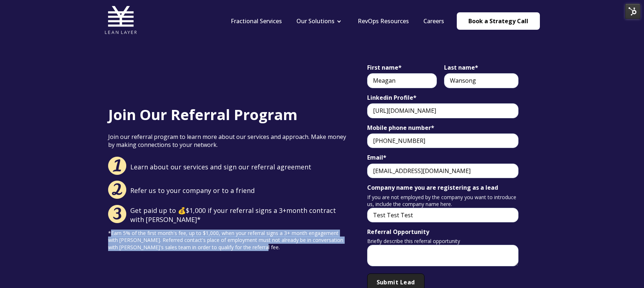 The height and width of the screenshot is (288, 644). I want to click on legend: Briefly describe this referral opportunity, so click(444, 241).